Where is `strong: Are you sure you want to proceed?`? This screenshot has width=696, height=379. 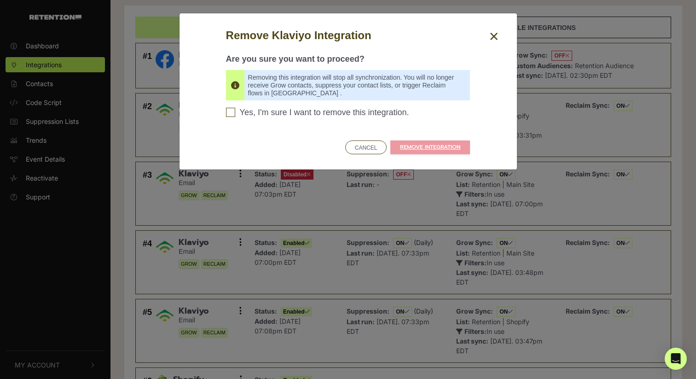 strong: Are you sure you want to proceed? is located at coordinates (295, 59).